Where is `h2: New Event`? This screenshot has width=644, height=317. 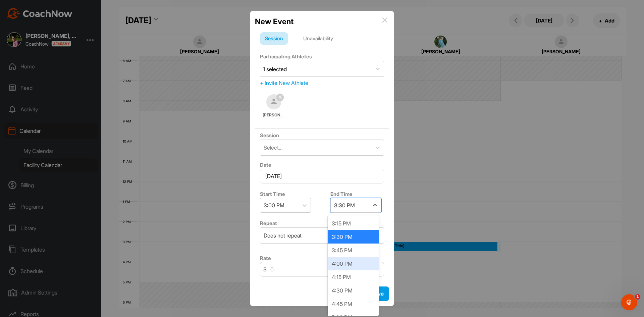
h2: New Event is located at coordinates (274, 21).